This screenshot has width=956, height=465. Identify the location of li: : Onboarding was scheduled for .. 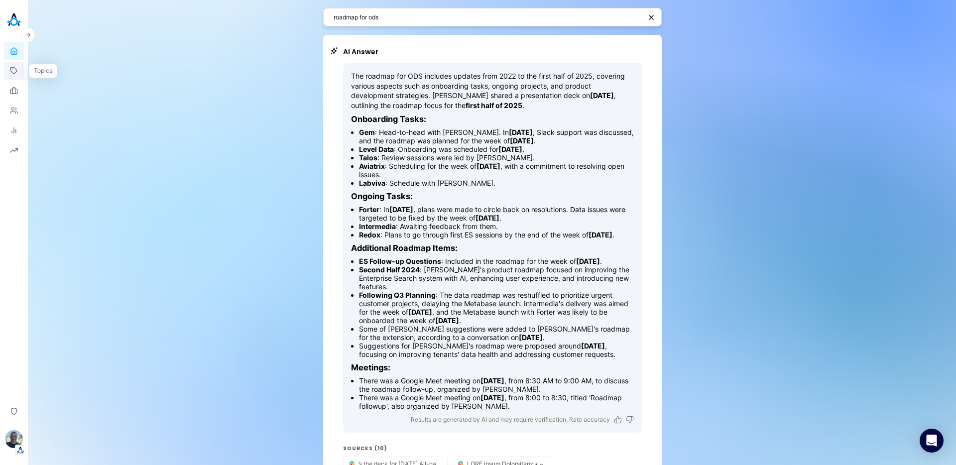
(496, 149).